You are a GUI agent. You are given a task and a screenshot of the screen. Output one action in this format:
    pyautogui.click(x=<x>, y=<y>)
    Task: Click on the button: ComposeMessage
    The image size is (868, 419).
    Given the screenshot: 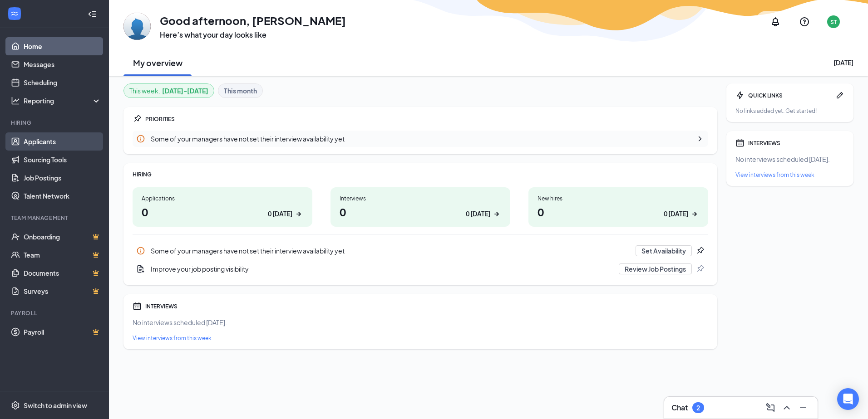 What is the action you would take?
    pyautogui.click(x=771, y=408)
    